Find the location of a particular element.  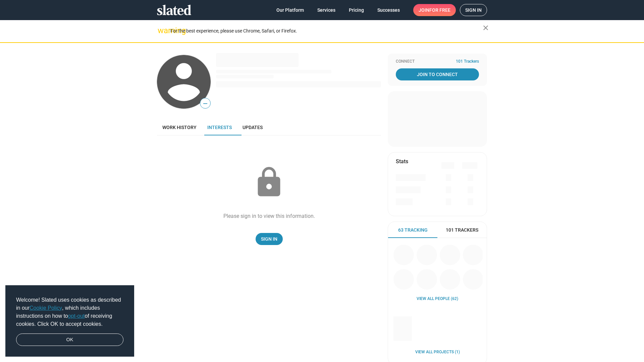

a: Updates is located at coordinates (253, 128).